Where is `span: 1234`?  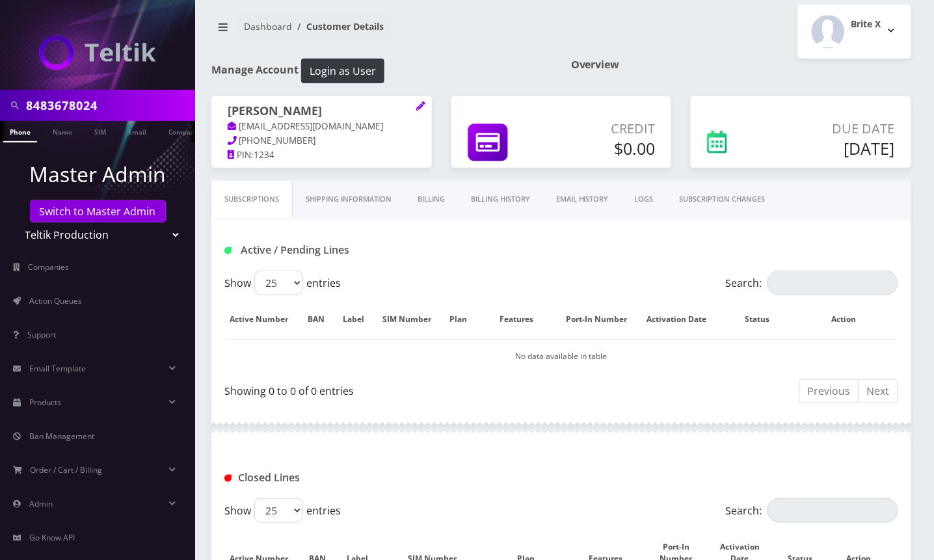
span: 1234 is located at coordinates (264, 154).